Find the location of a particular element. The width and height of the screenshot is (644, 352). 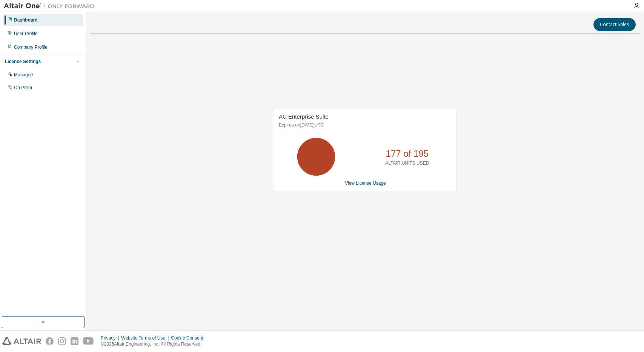

p: 177 of 195 is located at coordinates (407, 154).